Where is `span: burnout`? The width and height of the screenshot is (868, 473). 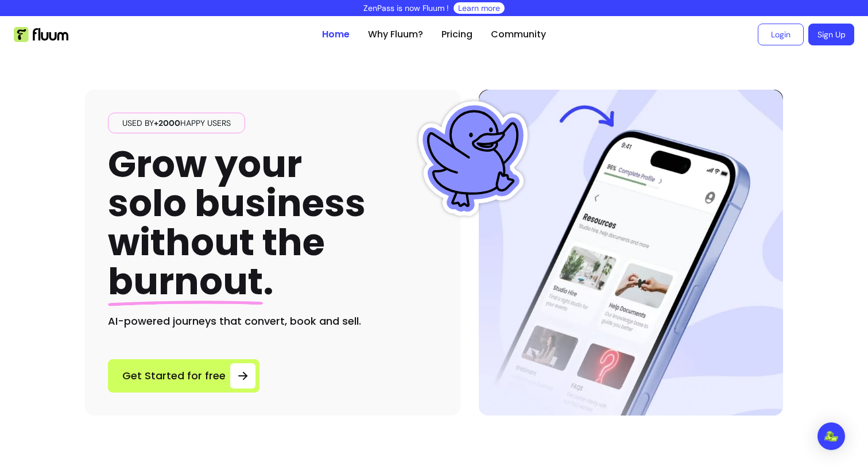 span: burnout is located at coordinates (185, 281).